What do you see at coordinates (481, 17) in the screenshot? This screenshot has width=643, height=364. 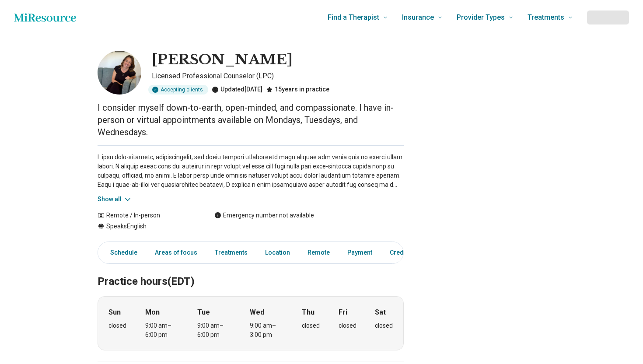 I see `span: Provider Types` at bounding box center [481, 17].